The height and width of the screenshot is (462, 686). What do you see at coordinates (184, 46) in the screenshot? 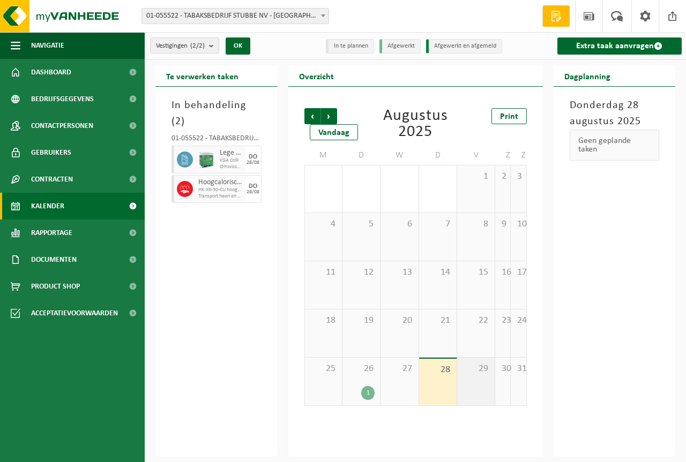
I see `button: Vestigingen(2/2)` at bounding box center [184, 46].